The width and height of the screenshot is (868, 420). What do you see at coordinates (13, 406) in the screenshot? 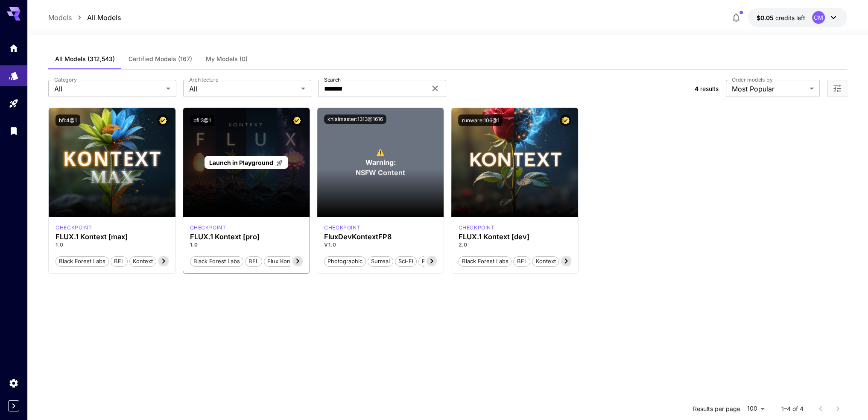
I see `div: Expand sidebar` at bounding box center [13, 406].